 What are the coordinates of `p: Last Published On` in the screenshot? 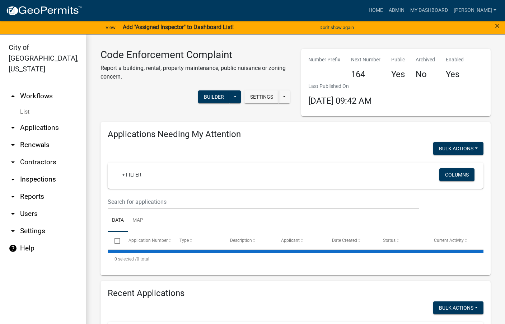 It's located at (340, 86).